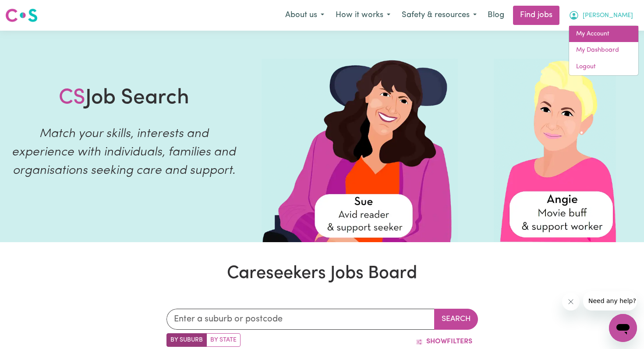 This screenshot has width=644, height=349. I want to click on span: Need any help?, so click(29, 10).